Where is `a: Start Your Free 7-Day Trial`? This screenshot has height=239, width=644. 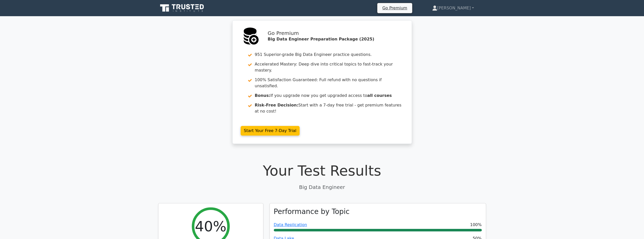 a: Start Your Free 7-Day Trial is located at coordinates (270, 131).